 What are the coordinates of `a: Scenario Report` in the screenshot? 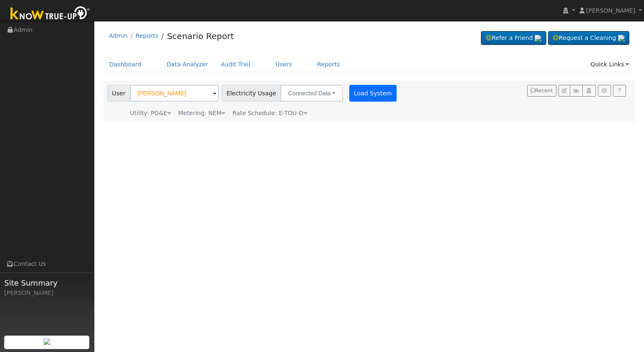 It's located at (200, 36).